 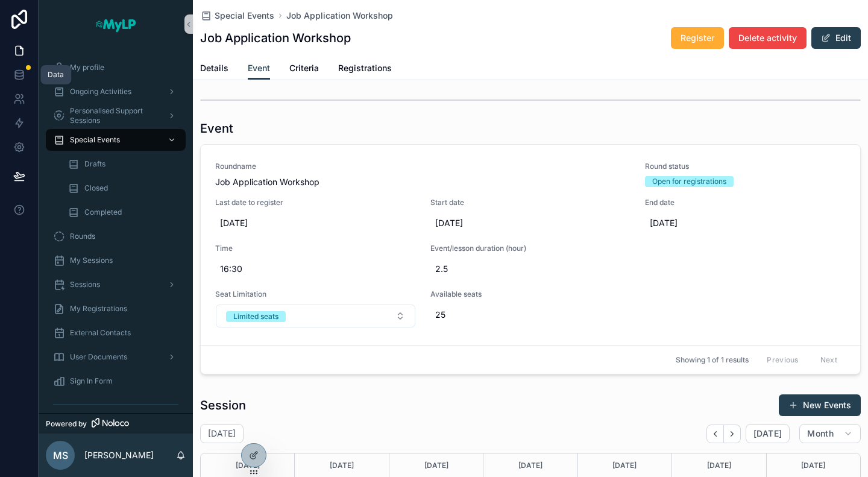 I want to click on a: Personalised Support Sessions, so click(x=116, y=116).